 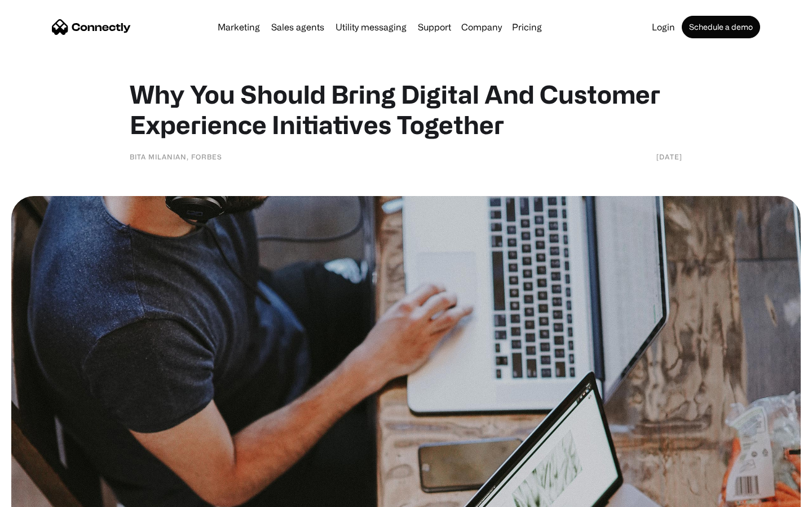 I want to click on a: Pricing, so click(x=527, y=27).